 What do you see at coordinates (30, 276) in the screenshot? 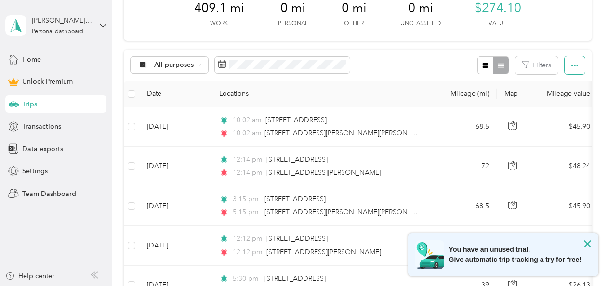
I see `div: Help center` at bounding box center [30, 276].